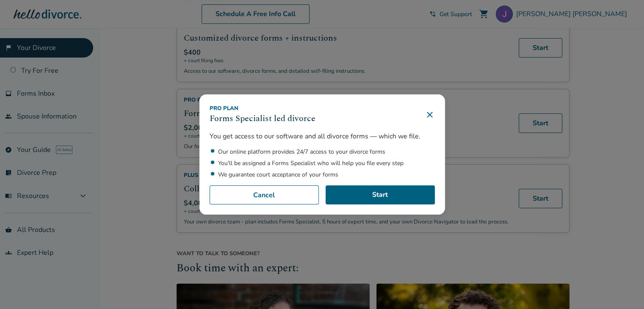 The image size is (644, 309). What do you see at coordinates (264, 195) in the screenshot?
I see `button: Cancel` at bounding box center [264, 195].